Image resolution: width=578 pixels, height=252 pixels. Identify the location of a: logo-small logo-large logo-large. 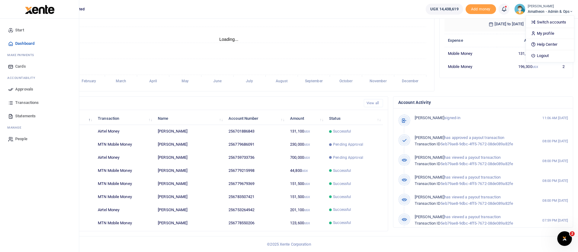
(39, 9).